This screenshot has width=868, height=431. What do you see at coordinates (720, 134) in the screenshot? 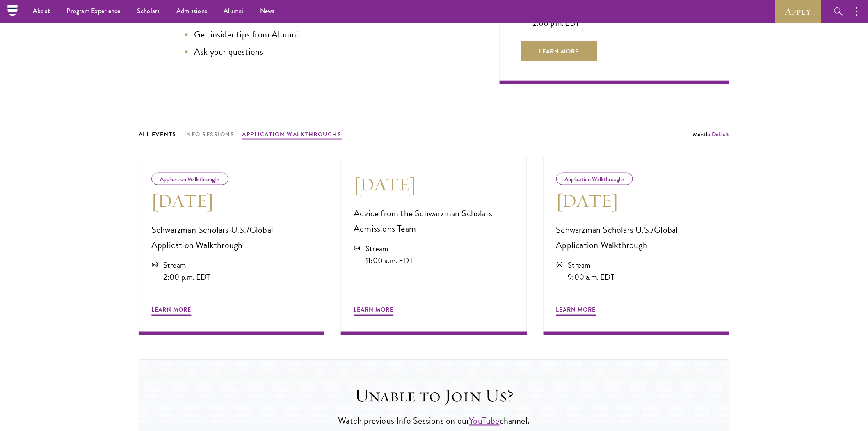
I see `button: Default` at bounding box center [720, 134].